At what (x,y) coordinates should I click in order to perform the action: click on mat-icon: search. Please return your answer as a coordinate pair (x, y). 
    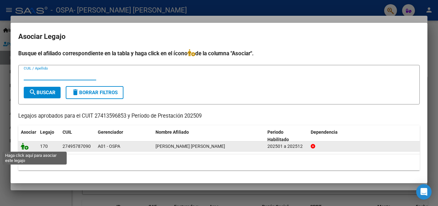
    Looking at the image, I should click on (33, 92).